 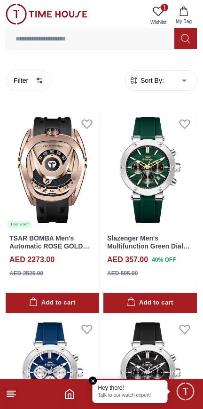 I want to click on span: 40 % OFF, so click(x=164, y=260).